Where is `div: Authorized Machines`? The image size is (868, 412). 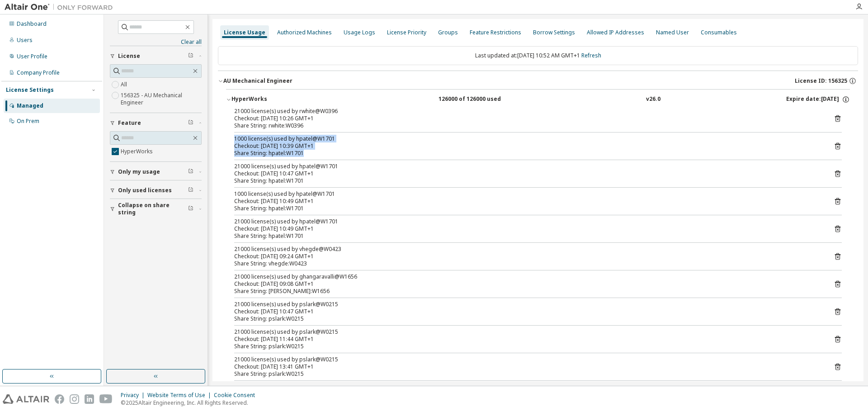 div: Authorized Machines is located at coordinates (304, 32).